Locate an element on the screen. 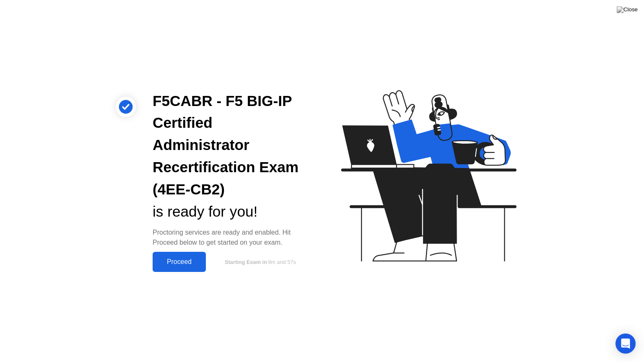 The height and width of the screenshot is (362, 644). div: Proctoring services are ready and enabled. Hit Proceed below to get started on your exam. is located at coordinates (231, 238).